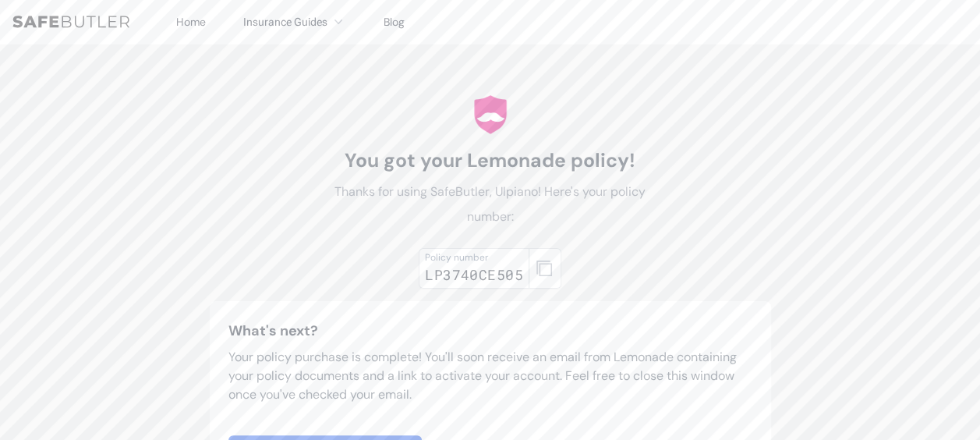  I want to click on button: Insurance Guides, so click(295, 22).